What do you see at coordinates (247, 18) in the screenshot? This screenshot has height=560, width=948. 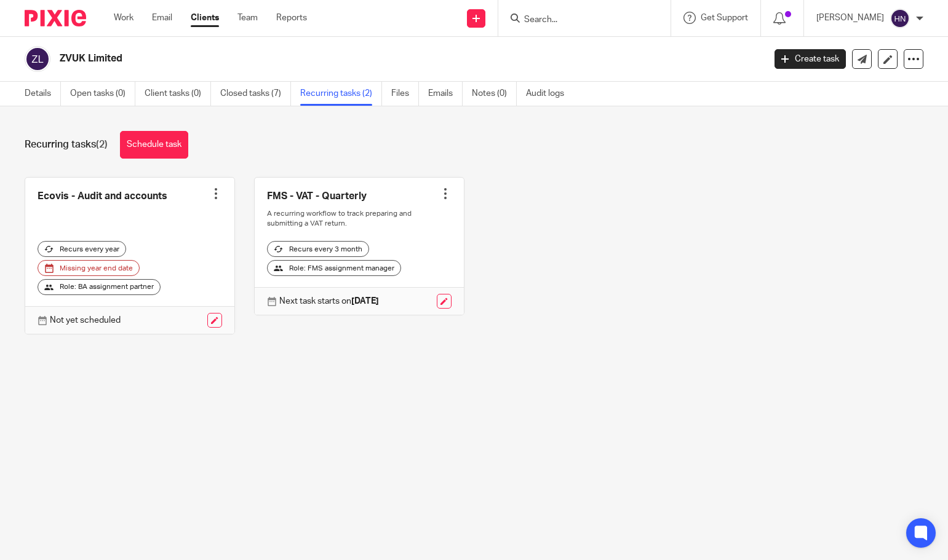 I see `a: Team` at bounding box center [247, 18].